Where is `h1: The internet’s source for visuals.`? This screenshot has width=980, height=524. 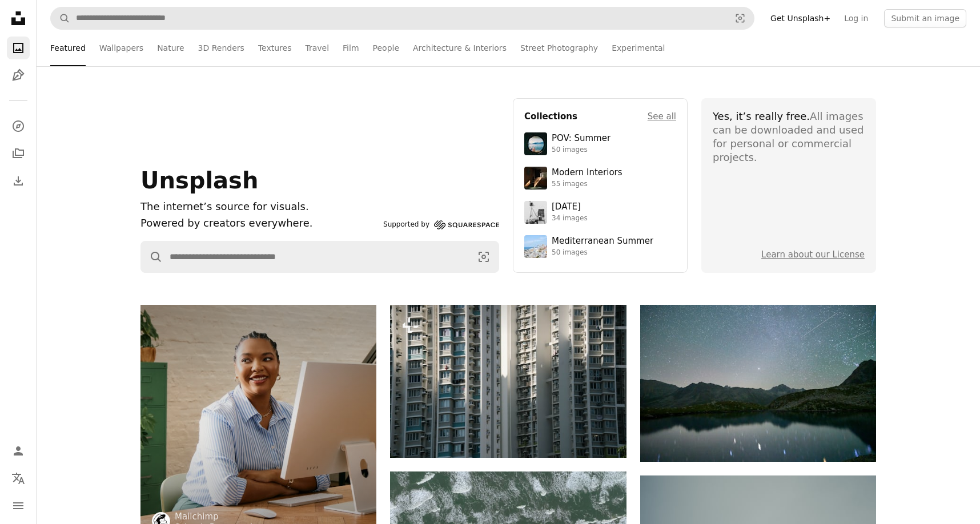
h1: The internet’s source for visuals. is located at coordinates (260, 207).